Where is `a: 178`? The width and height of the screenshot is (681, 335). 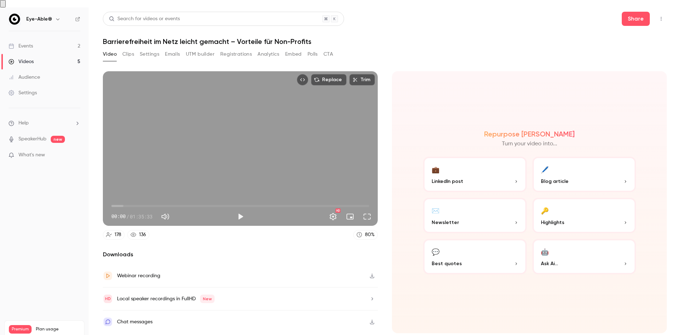 a: 178 is located at coordinates (113, 235).